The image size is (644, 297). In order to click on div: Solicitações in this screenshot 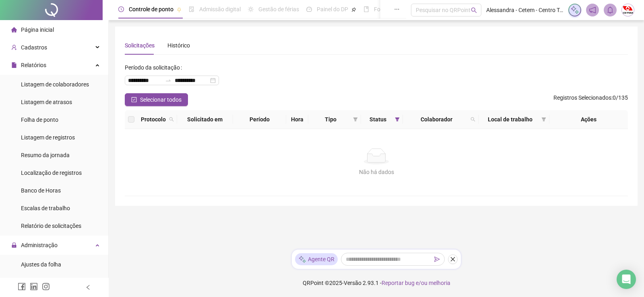, I will do `click(139, 45)`.